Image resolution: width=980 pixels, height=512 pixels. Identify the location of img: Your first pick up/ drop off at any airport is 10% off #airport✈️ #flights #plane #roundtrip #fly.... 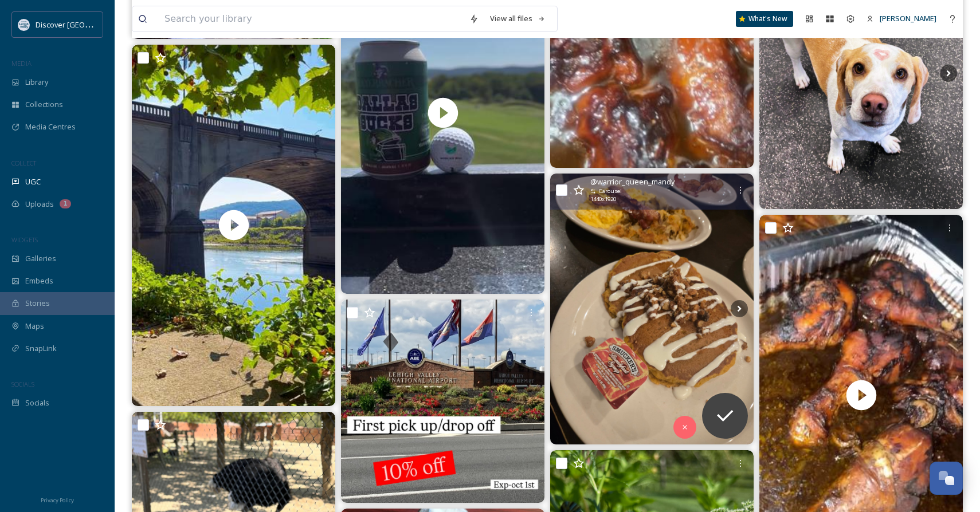
(443, 401).